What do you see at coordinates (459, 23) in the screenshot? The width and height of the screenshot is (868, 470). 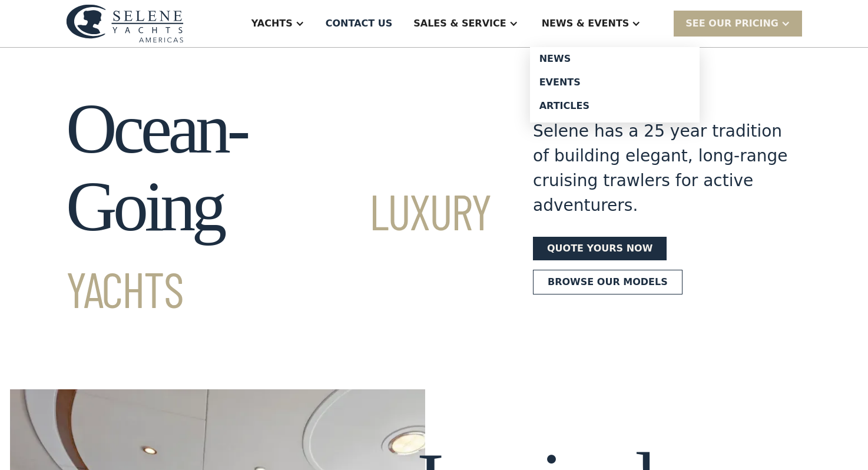 I see `div: Sales & Service` at bounding box center [459, 23].